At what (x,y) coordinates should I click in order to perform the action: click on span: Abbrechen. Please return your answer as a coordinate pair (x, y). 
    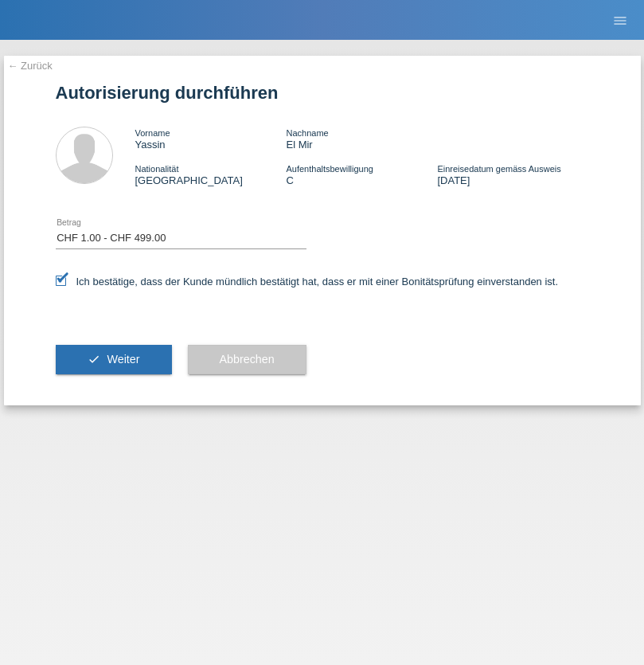
    Looking at the image, I should click on (247, 359).